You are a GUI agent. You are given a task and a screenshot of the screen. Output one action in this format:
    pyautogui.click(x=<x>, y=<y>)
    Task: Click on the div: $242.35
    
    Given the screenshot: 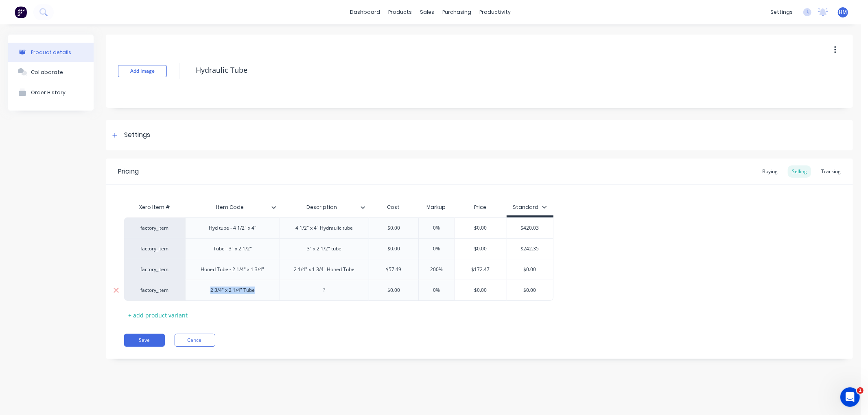 What is the action you would take?
    pyautogui.click(x=530, y=248)
    